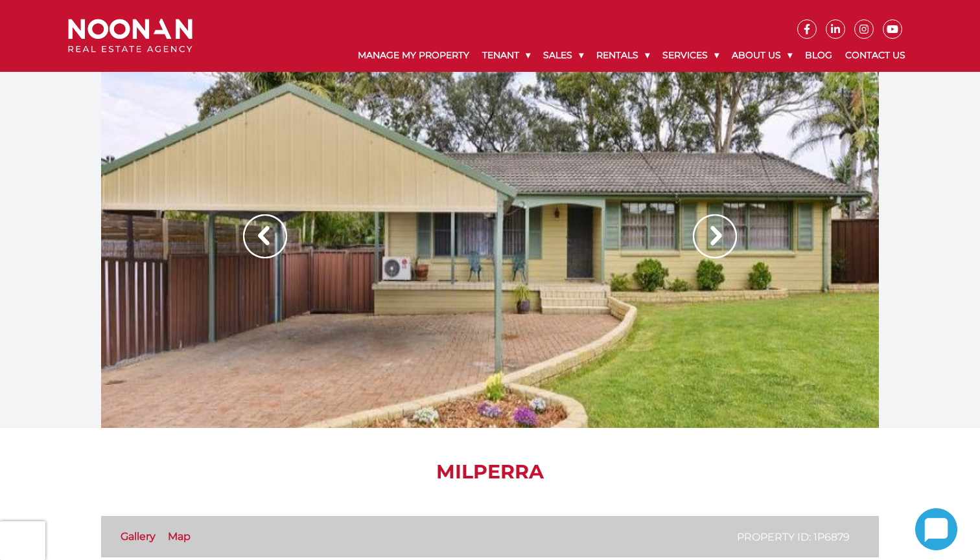  What do you see at coordinates (622, 55) in the screenshot?
I see `a: Rentals` at bounding box center [622, 55].